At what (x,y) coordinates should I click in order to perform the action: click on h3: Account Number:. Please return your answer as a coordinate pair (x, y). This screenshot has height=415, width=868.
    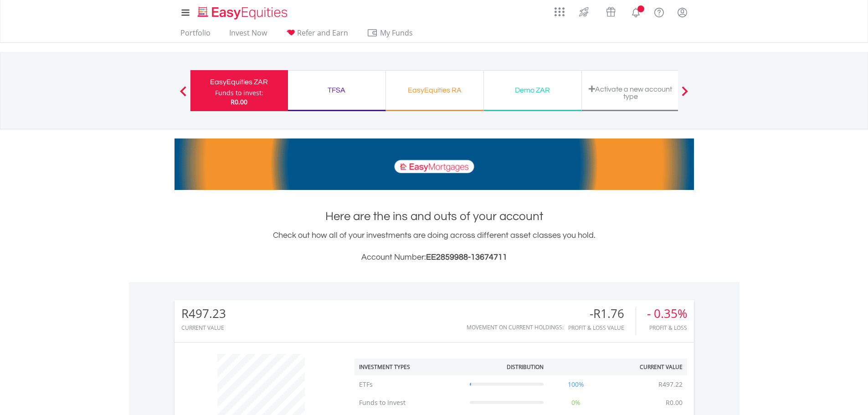
    Looking at the image, I should click on (434, 257).